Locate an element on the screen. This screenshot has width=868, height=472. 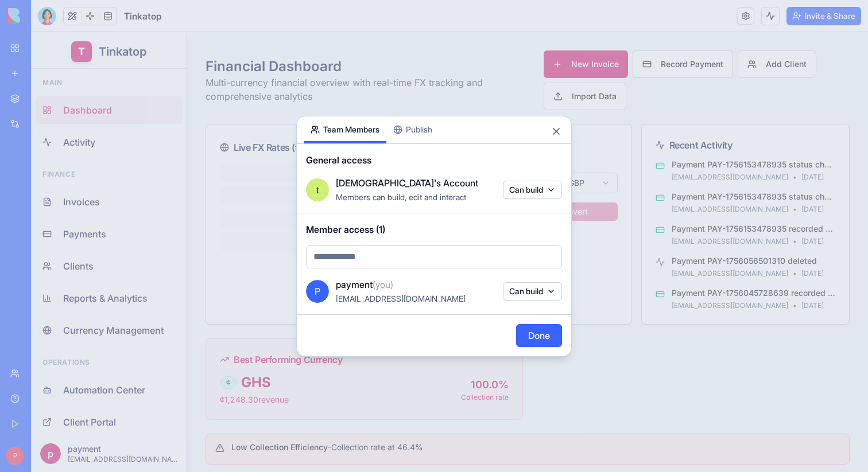
a: Currency Management is located at coordinates (78, 299).